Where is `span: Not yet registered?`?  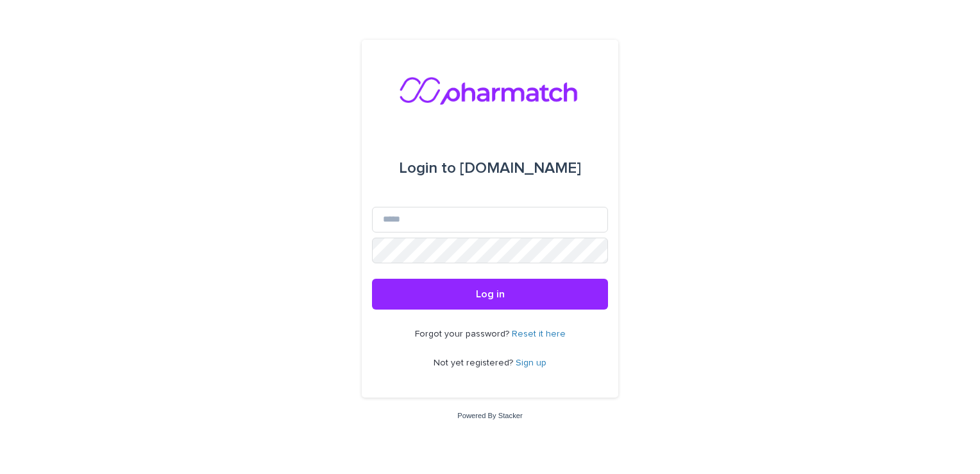 span: Not yet registered? is located at coordinates (475, 363).